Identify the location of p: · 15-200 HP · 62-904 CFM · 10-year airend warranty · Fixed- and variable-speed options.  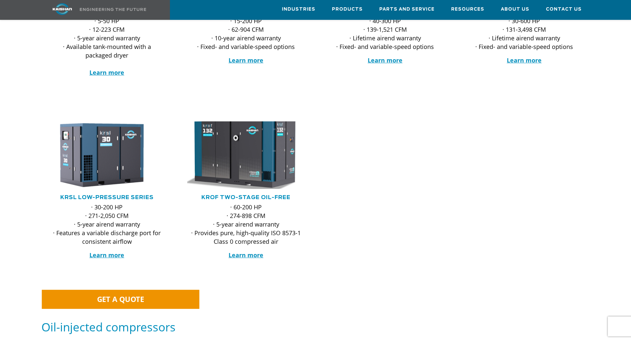
(246, 34).